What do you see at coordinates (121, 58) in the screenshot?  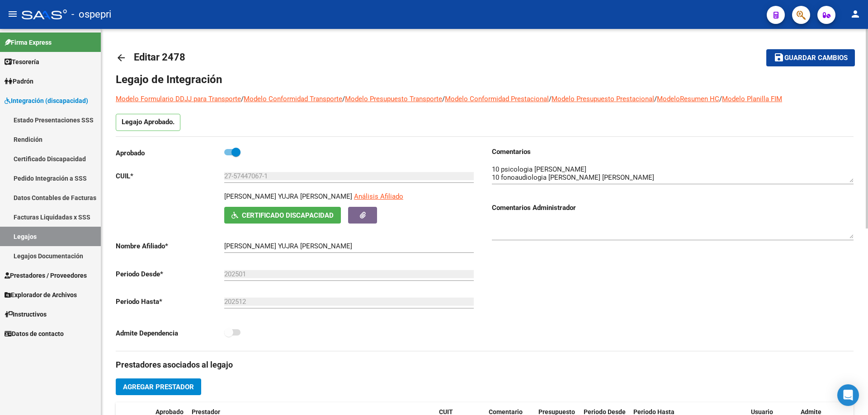 I see `mat-icon: arrow_back` at bounding box center [121, 58].